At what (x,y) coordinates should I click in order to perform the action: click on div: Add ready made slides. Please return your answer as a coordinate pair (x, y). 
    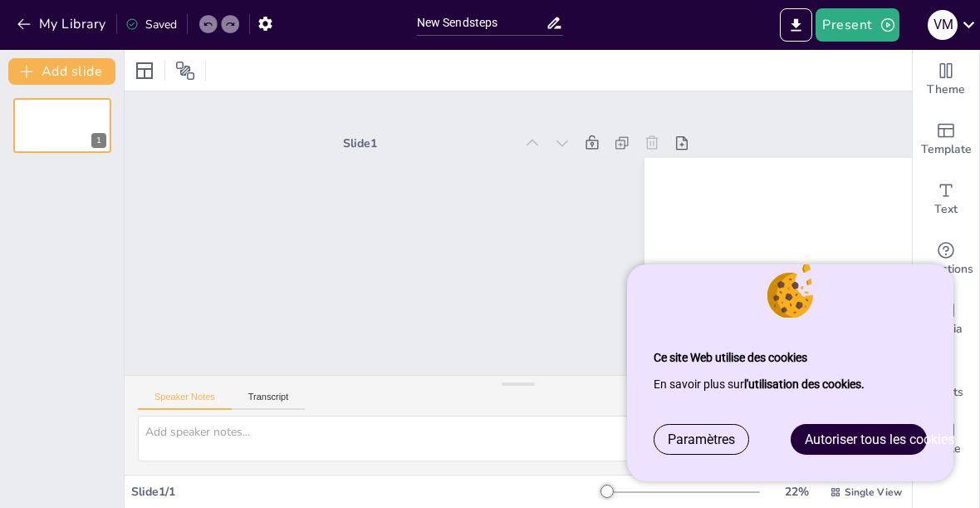
    Looking at the image, I should click on (946, 140).